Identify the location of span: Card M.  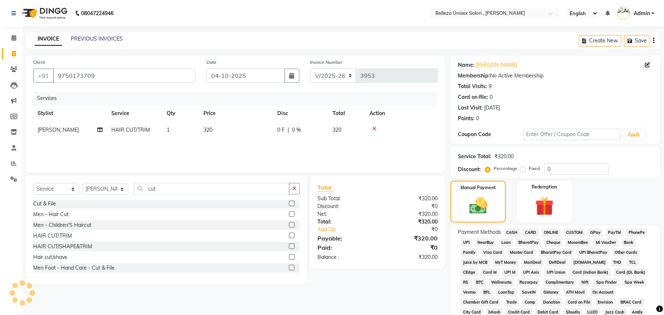
(490, 272).